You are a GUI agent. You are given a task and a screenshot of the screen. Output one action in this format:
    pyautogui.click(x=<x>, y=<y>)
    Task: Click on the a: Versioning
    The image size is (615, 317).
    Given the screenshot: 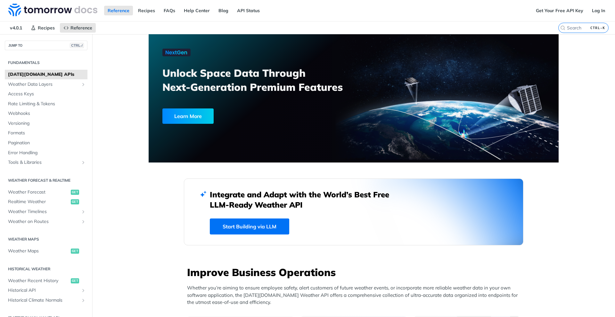 What is the action you would take?
    pyautogui.click(x=46, y=124)
    